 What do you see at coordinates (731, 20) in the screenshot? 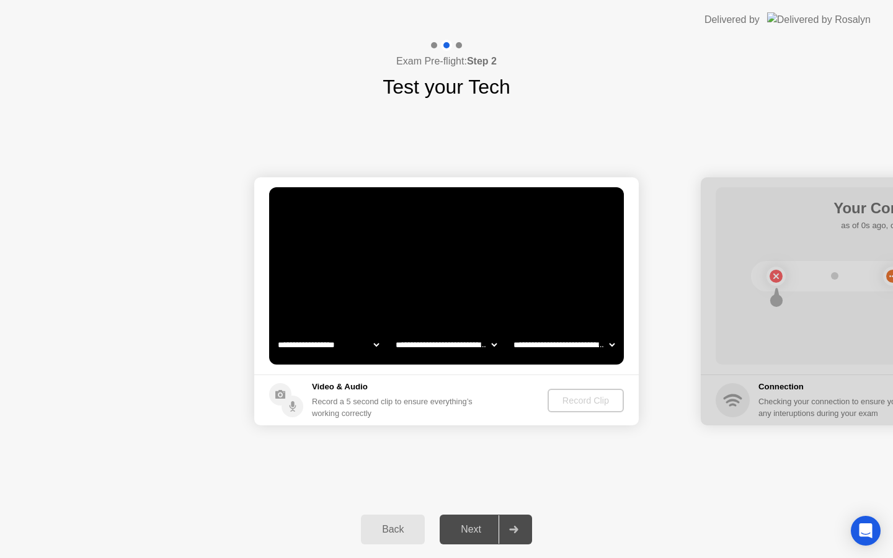
I see `div: Delivered by` at bounding box center [731, 20].